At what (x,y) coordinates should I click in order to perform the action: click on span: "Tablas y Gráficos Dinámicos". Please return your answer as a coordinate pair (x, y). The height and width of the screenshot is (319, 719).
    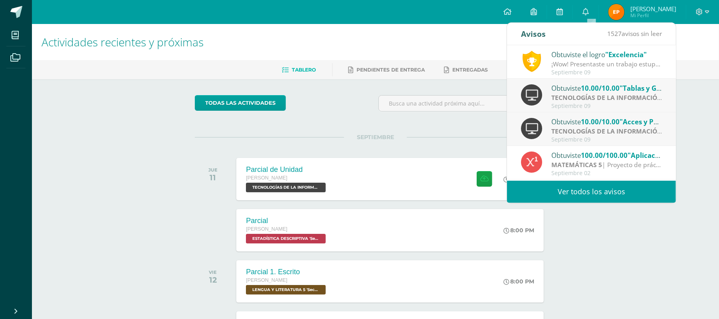
    Looking at the image, I should click on (669, 88).